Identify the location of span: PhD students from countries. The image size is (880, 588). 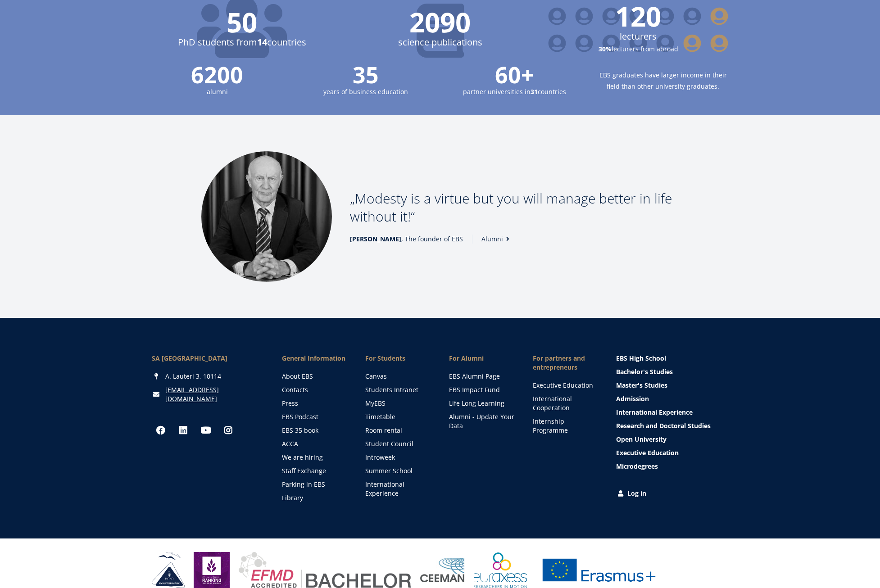
(241, 43).